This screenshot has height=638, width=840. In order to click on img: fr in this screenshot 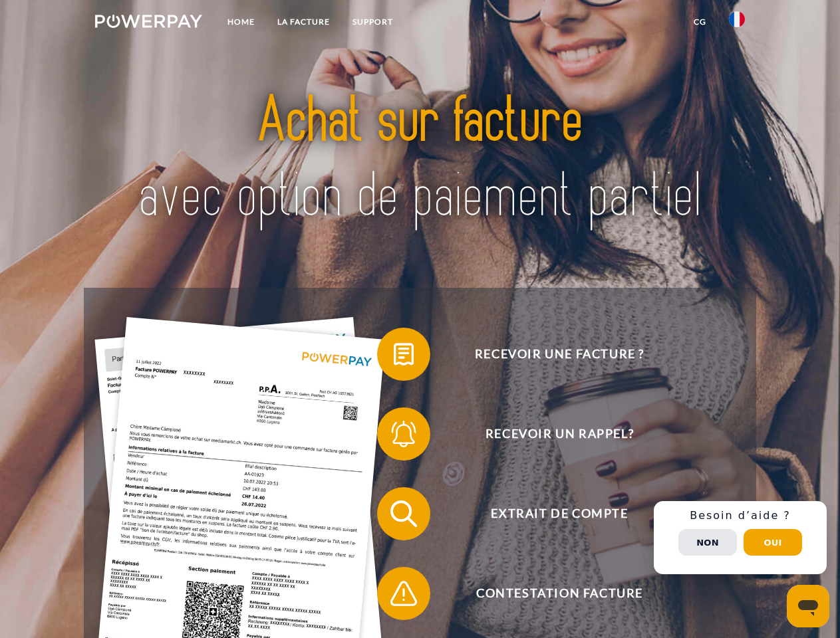, I will do `click(737, 19)`.